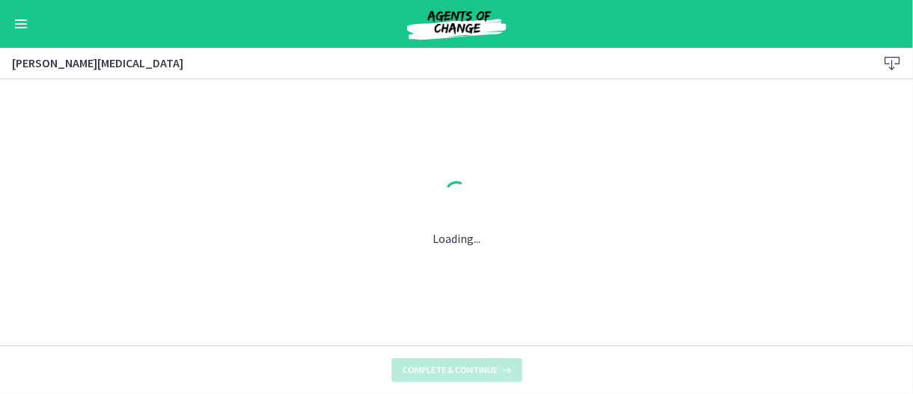 This screenshot has height=394, width=913. What do you see at coordinates (456, 370) in the screenshot?
I see `button: Complete & continue` at bounding box center [456, 370].